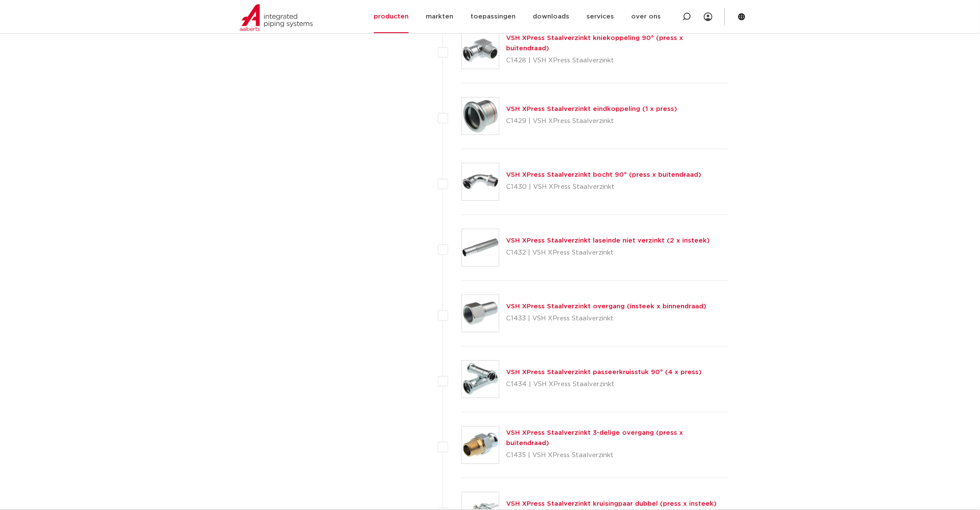  I want to click on p: C1435 | VSH XPress Staalverzinkt, so click(617, 455).